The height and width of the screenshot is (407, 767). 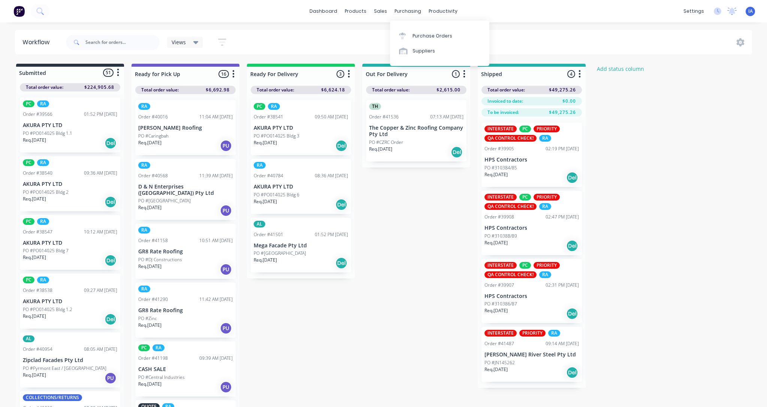 I want to click on span: $0.00, so click(x=569, y=101).